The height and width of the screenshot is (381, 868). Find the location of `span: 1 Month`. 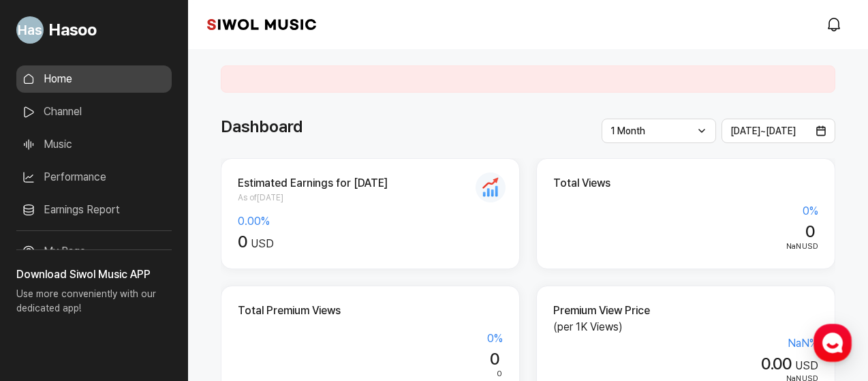

span: 1 Month is located at coordinates (627, 131).